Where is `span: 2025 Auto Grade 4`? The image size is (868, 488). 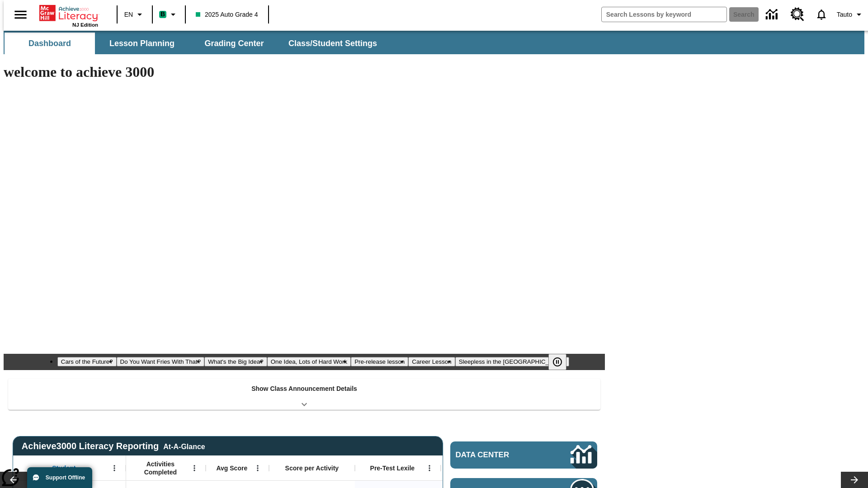 span: 2025 Auto Grade 4 is located at coordinates (227, 15).